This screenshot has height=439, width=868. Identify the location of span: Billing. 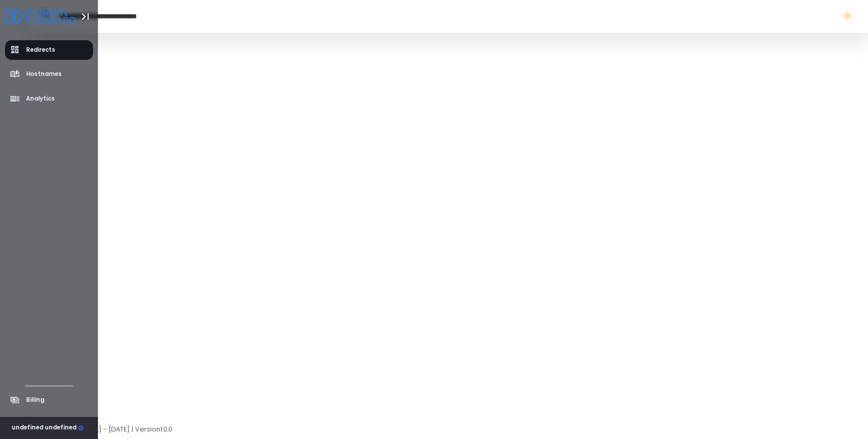
(35, 400).